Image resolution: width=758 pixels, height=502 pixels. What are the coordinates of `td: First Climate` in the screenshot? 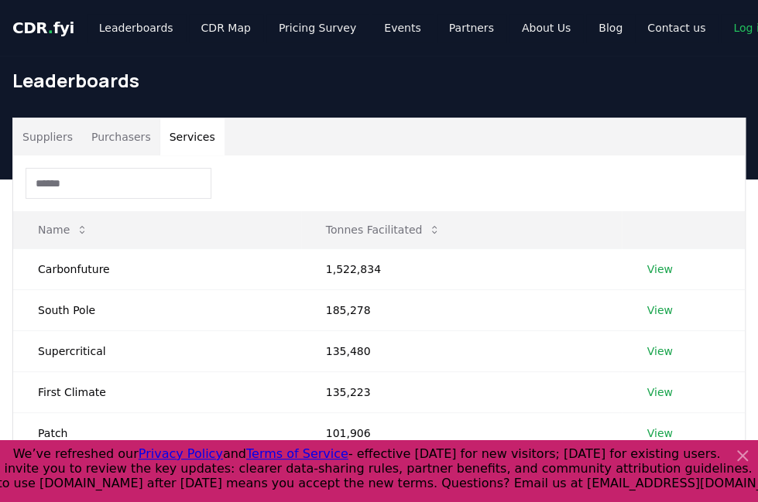 It's located at (157, 392).